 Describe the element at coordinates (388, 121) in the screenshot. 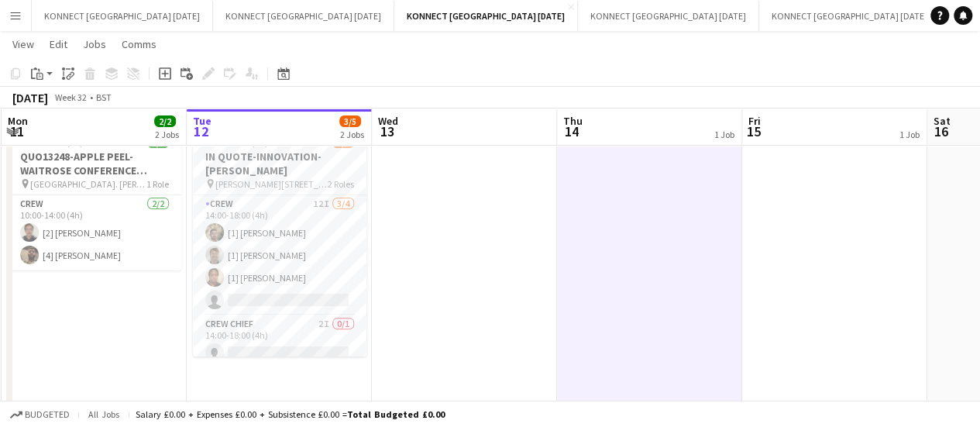

I see `span: Wed` at that location.